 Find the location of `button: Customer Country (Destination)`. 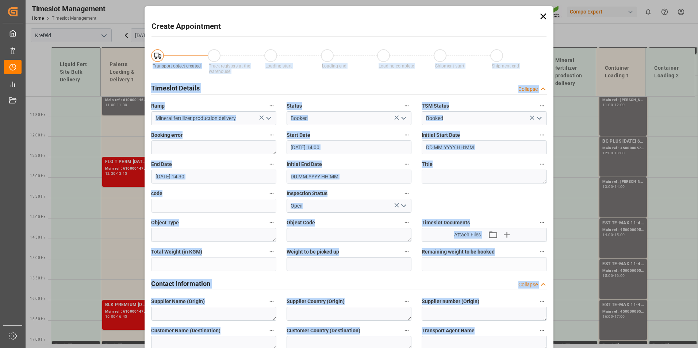

button: Customer Country (Destination) is located at coordinates (407, 331).